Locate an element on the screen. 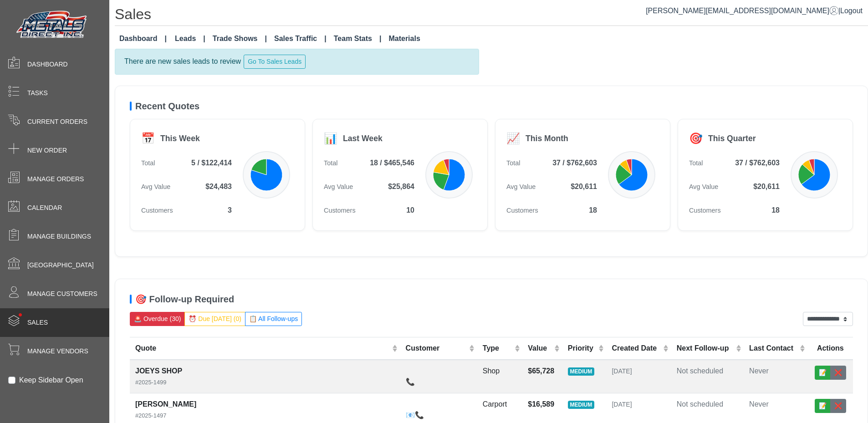  span: $24,483 is located at coordinates (218, 187).